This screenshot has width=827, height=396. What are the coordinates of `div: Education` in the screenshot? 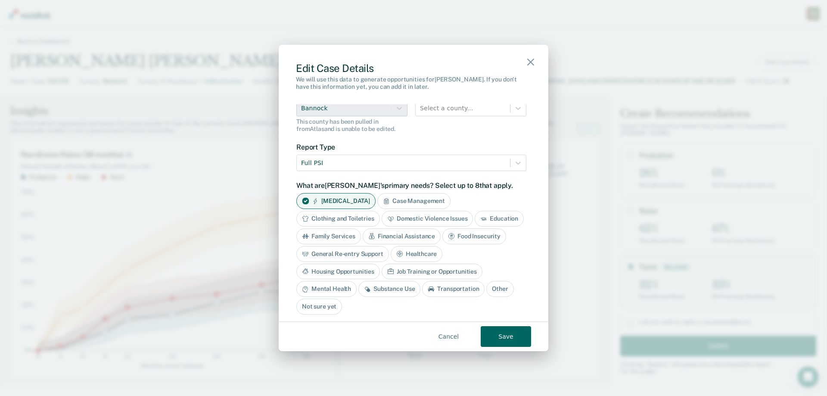 It's located at (499, 218).